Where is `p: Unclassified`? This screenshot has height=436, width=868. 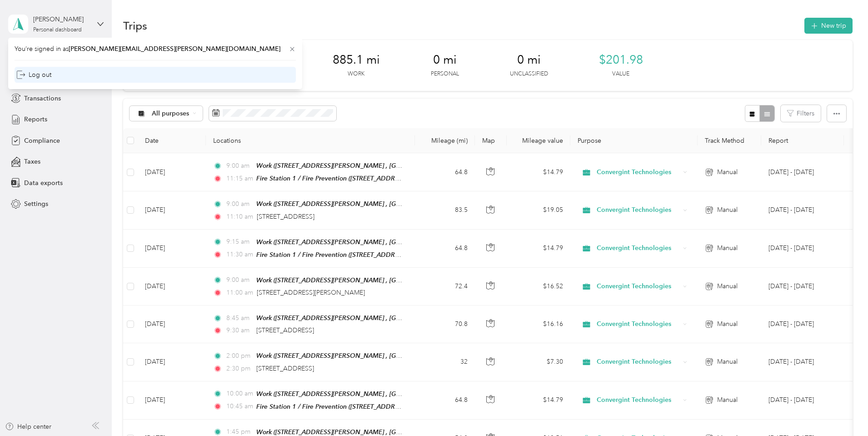 p: Unclassified is located at coordinates (529, 74).